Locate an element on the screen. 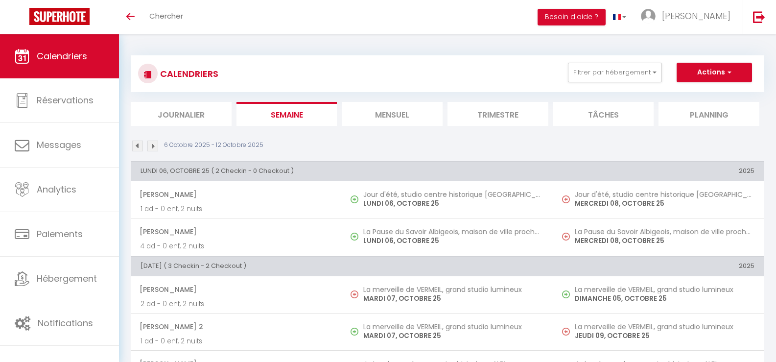 Image resolution: width=776 pixels, height=362 pixels. span: Notifications is located at coordinates (65, 322).